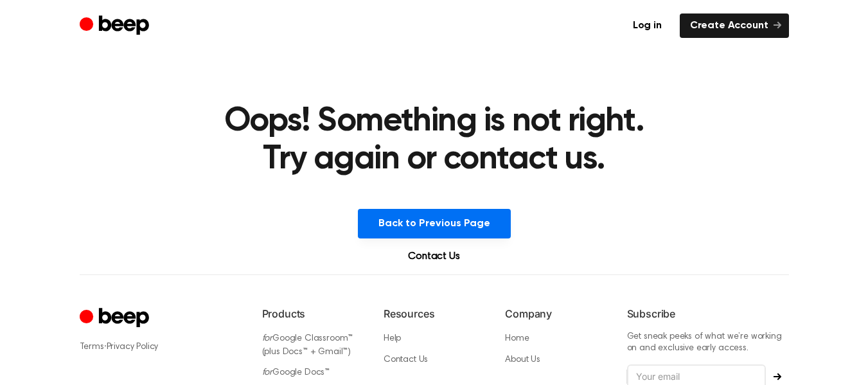  I want to click on h6: Products, so click(312, 314).